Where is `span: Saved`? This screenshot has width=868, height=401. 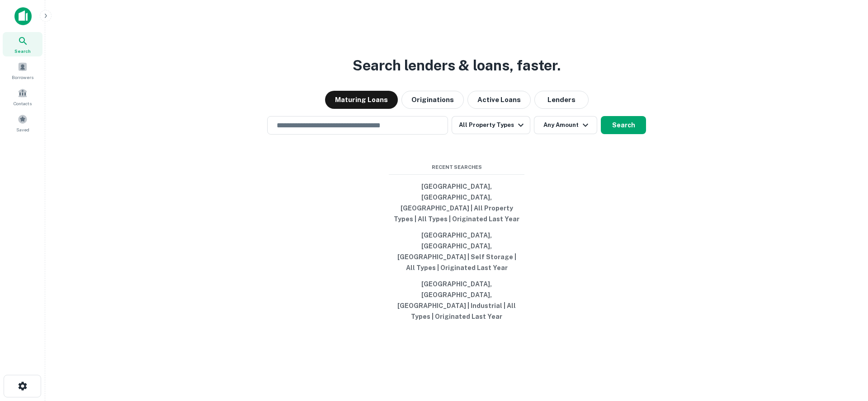 span: Saved is located at coordinates (22, 130).